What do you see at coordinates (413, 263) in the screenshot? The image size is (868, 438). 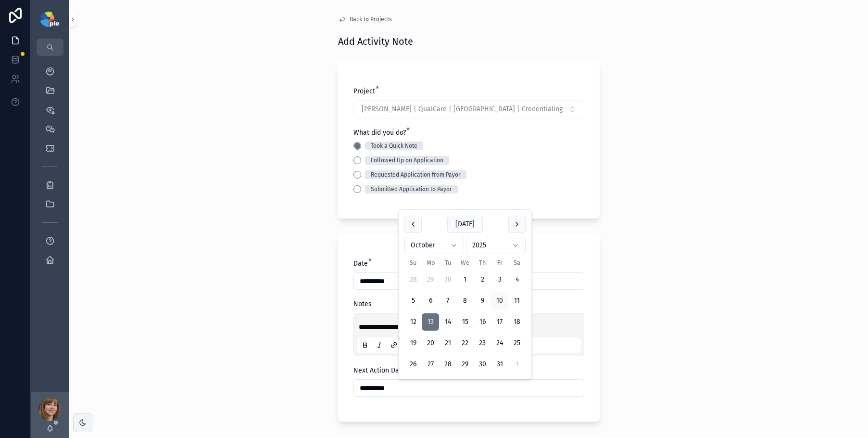 I see `th: Sunday` at bounding box center [413, 263].